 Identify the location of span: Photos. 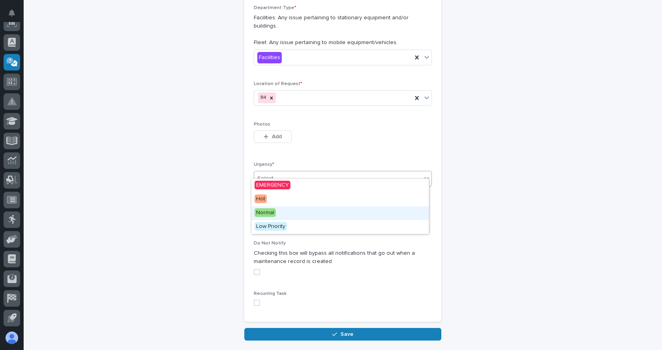
(262, 124).